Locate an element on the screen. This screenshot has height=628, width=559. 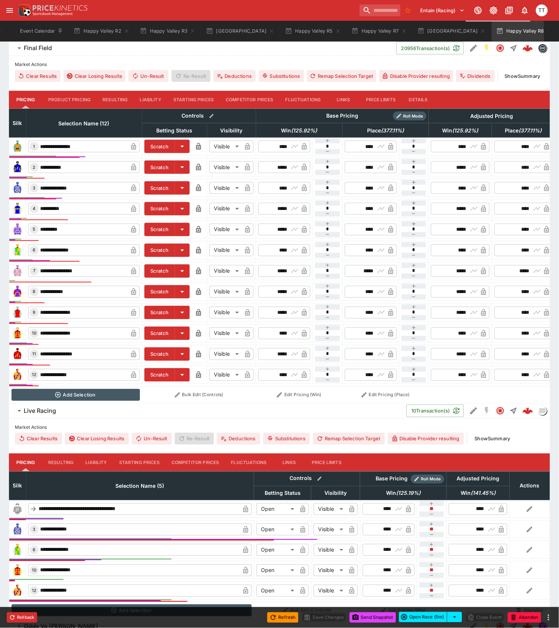
em: ( 125.19 %) is located at coordinates (408, 493).